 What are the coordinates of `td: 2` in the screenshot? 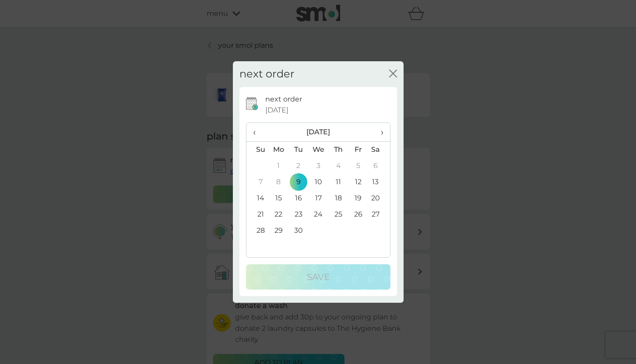 It's located at (298, 165).